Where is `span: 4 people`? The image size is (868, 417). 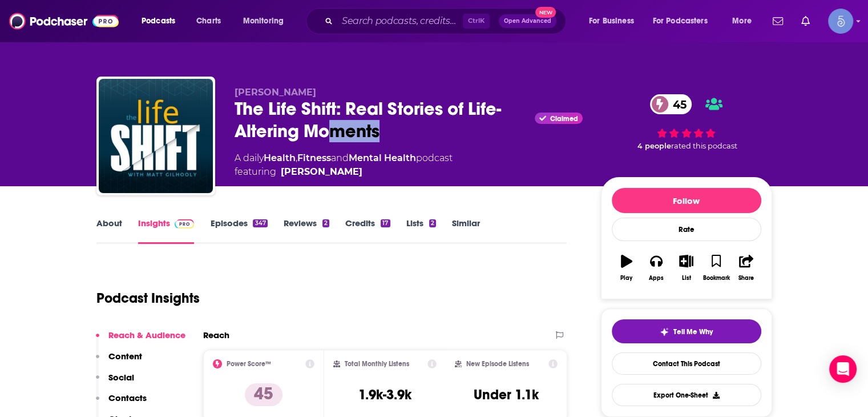 span: 4 people is located at coordinates (654, 146).